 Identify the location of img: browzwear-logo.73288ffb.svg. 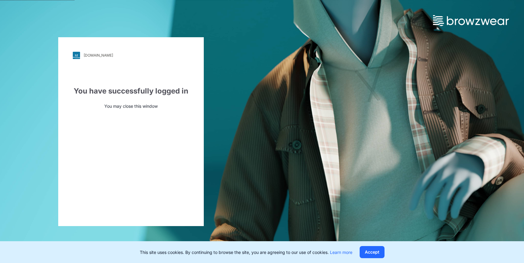
(470, 21).